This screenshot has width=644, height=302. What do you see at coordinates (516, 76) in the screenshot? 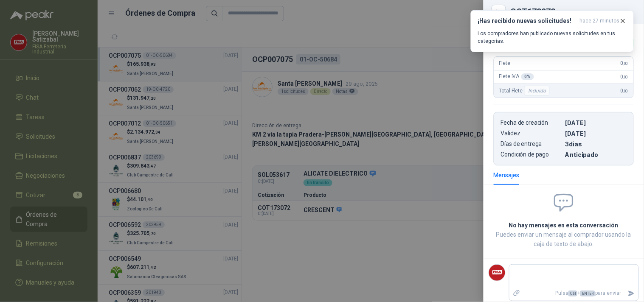
I see `span: Flete IVA` at bounding box center [516, 76].